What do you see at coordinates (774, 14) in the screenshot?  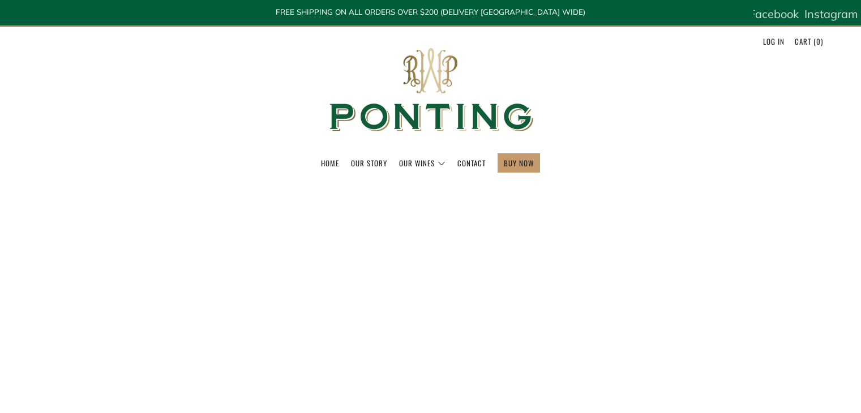 I see `span: Facebook` at bounding box center [774, 14].